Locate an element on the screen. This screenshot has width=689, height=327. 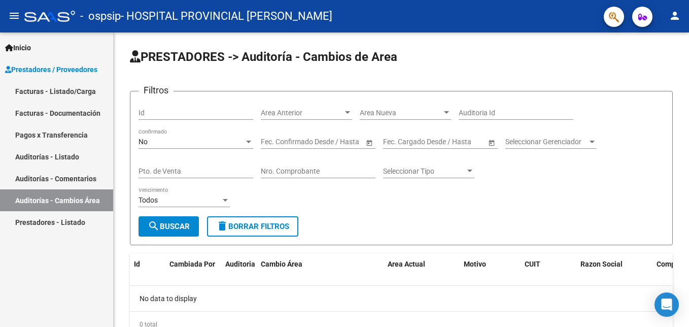
span: Auditoria is located at coordinates (240, 264).